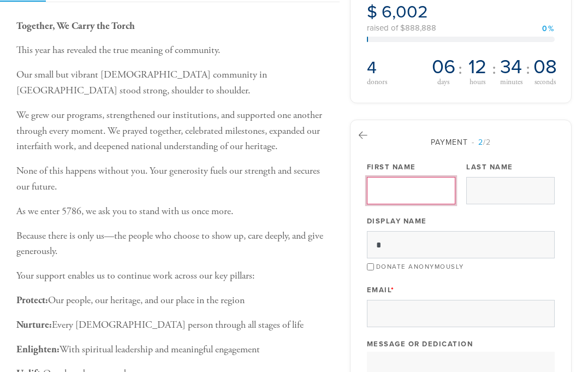 This screenshot has width=588, height=372. Describe the element at coordinates (490, 167) in the screenshot. I see `label: Last Name` at that location.